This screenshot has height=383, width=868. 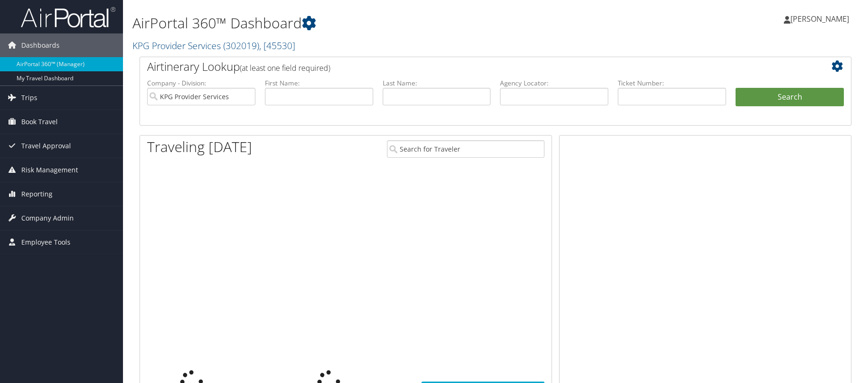 I want to click on label: Agency Locator:, so click(x=554, y=83).